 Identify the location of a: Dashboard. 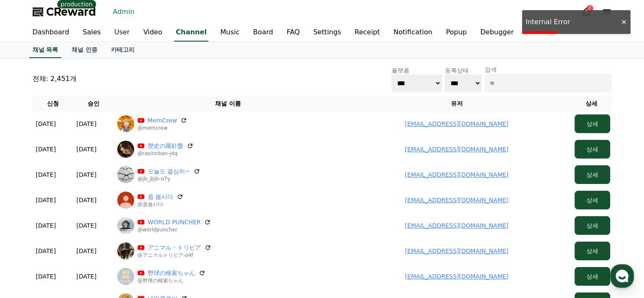
(51, 33).